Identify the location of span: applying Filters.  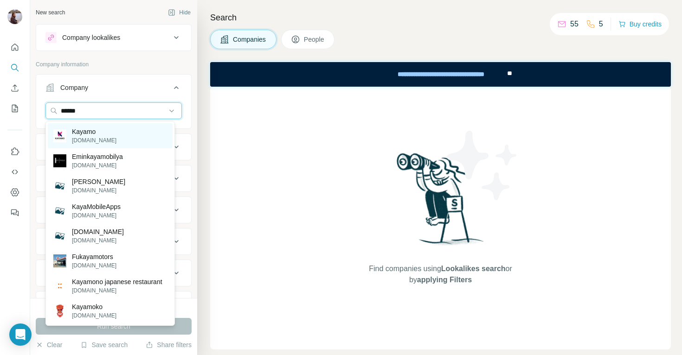
(444, 280).